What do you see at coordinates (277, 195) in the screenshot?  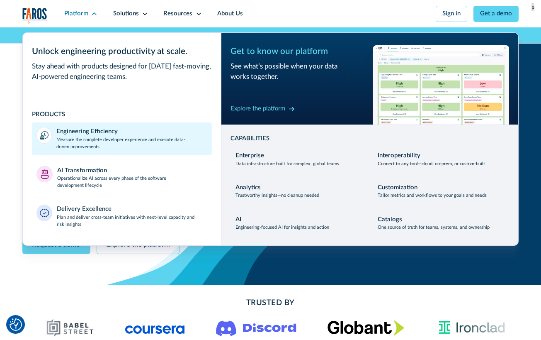 I see `p: Trustworthy insights—no cleanup needed` at bounding box center [277, 195].